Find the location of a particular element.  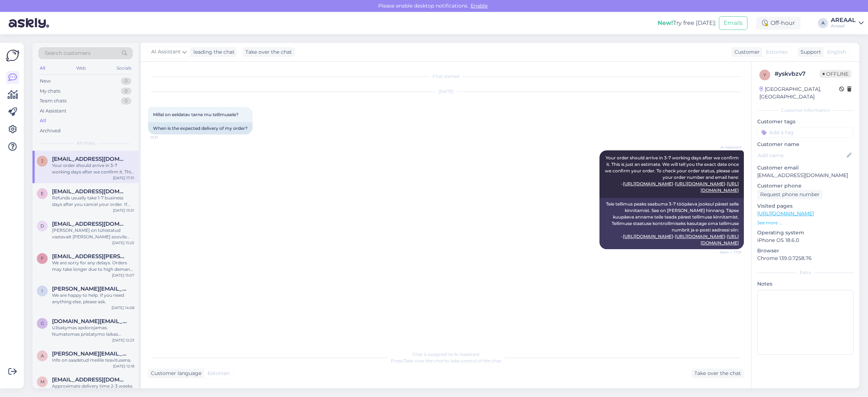

input: Add a tag is located at coordinates (805, 132).